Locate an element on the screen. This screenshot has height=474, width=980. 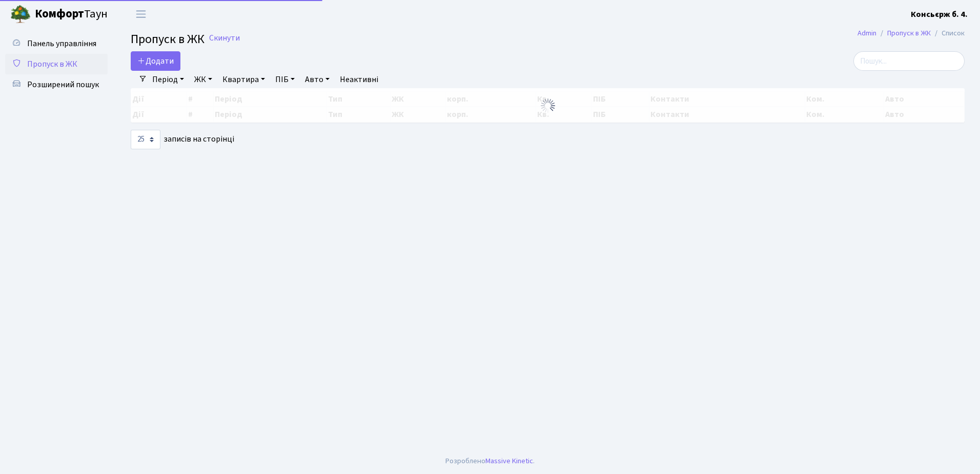
b: Консьєрж б. 4. is located at coordinates (939, 14).